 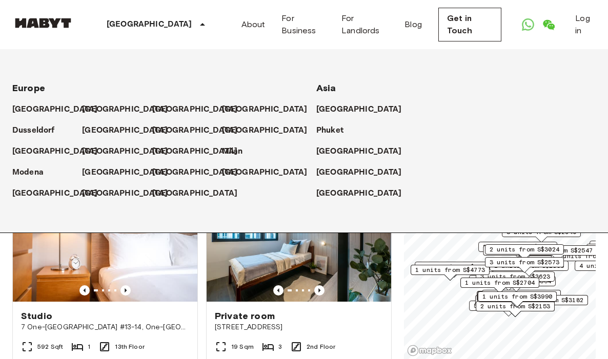 I want to click on span: 2 units from S$3024, so click(x=524, y=249).